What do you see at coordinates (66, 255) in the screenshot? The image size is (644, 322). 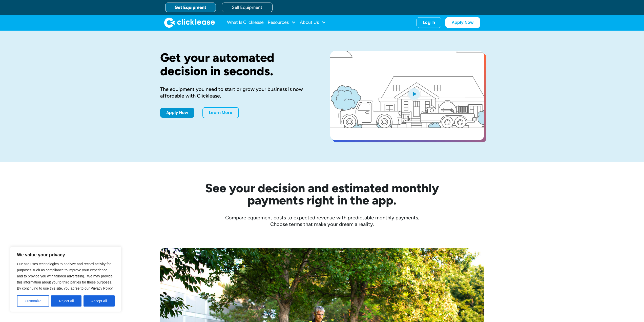 I see `p: We value your privacy` at bounding box center [66, 255].